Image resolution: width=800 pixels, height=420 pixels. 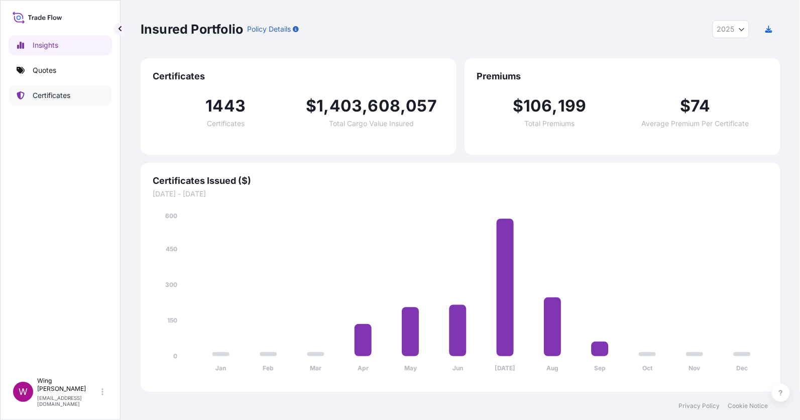 I want to click on p: Insured Portfolio, so click(x=192, y=29).